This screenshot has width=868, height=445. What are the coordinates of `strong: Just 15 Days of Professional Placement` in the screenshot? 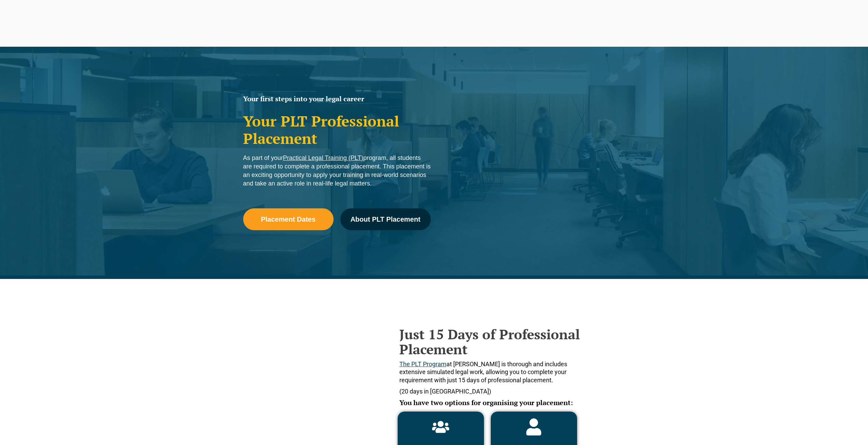 It's located at (490, 342).